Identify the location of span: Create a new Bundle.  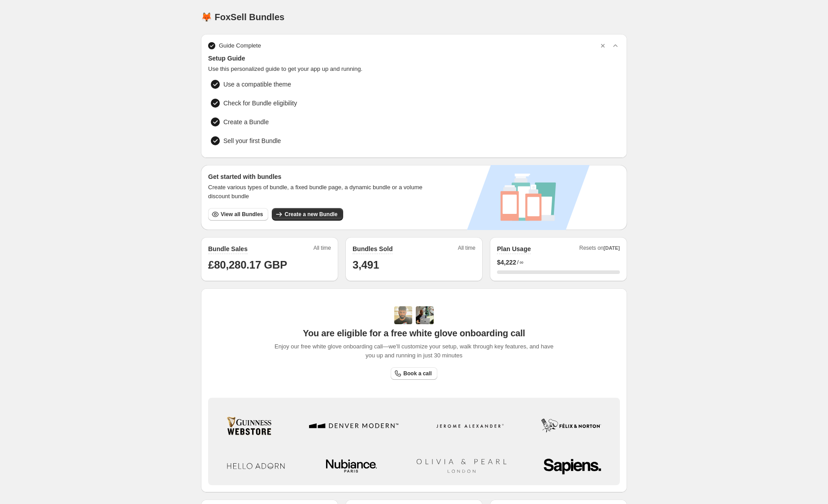
(310, 214).